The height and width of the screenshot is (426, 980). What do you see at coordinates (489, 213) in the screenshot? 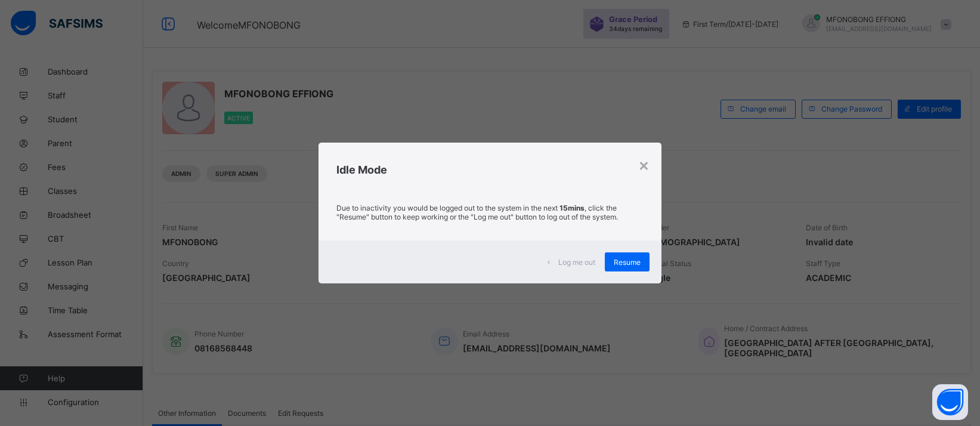
I see `p: Due to inactivity you would be logged out to the system in the next , click the "Resume" button t...` at bounding box center [489, 213].